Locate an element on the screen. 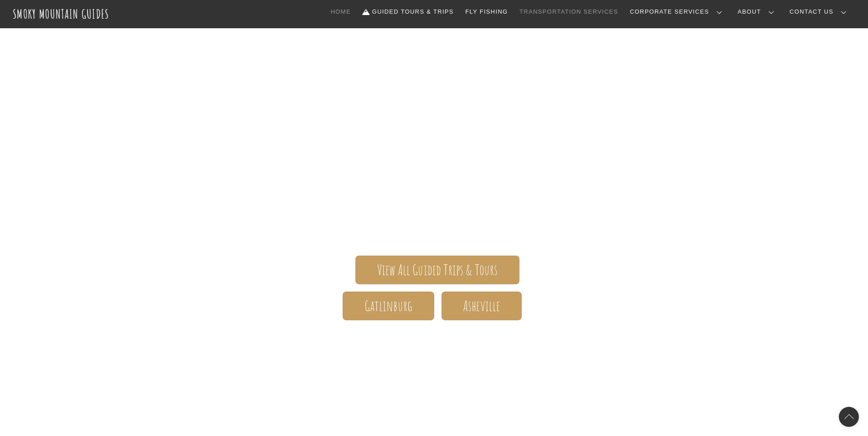 Image resolution: width=868 pixels, height=436 pixels. span: Gatlinburg is located at coordinates (389, 305).